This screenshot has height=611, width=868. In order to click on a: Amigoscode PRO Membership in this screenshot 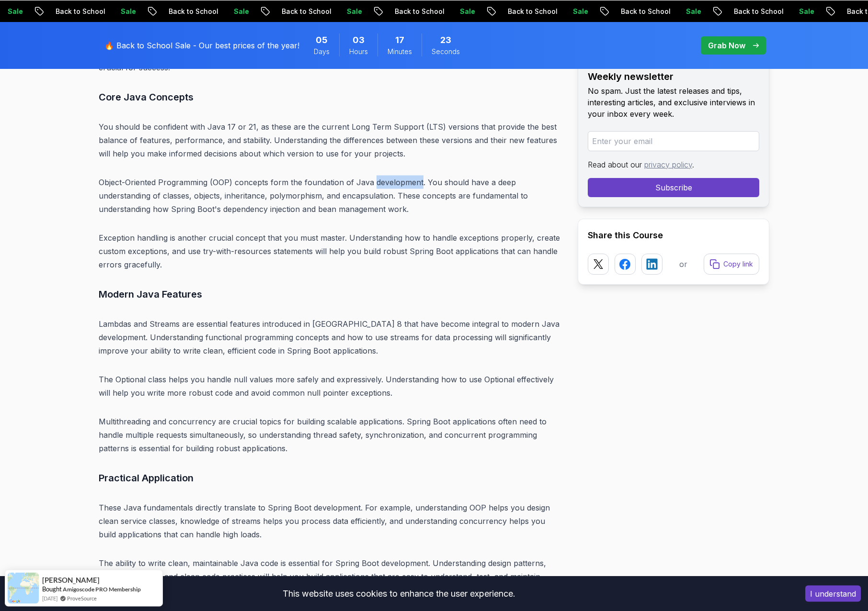, I will do `click(101, 589)`.